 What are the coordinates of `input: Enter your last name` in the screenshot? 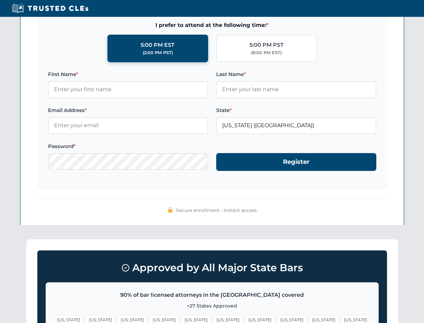 It's located at (296, 89).